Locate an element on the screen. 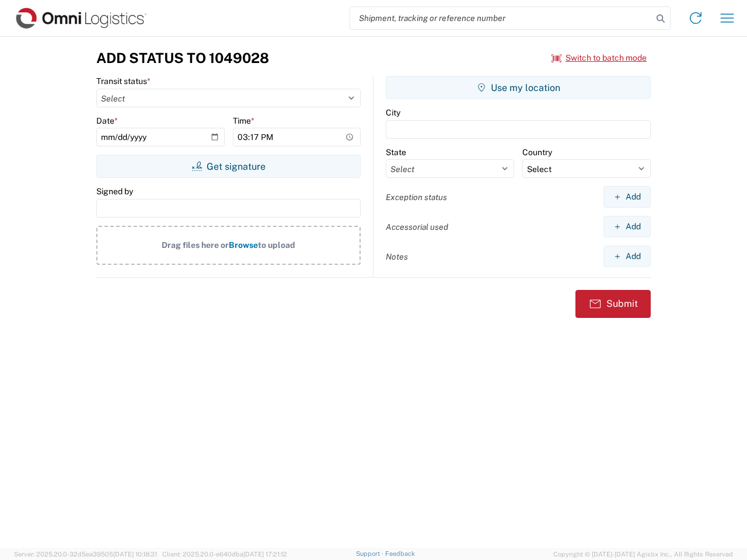 This screenshot has height=560, width=747. label: Accessorial used is located at coordinates (417, 227).